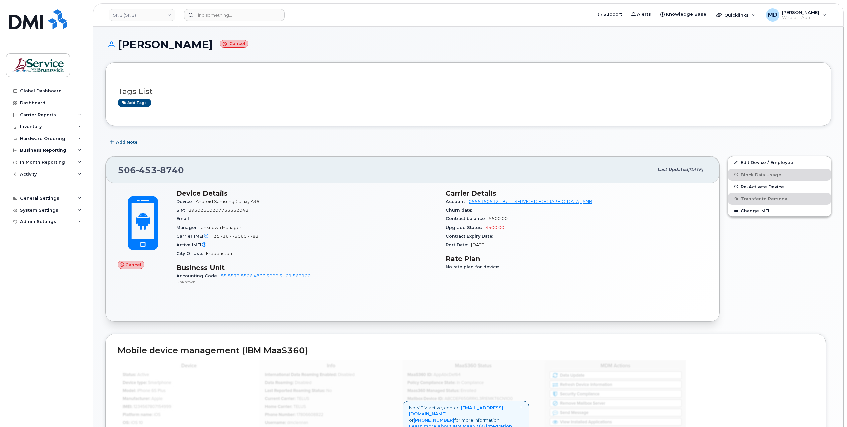 The height and width of the screenshot is (427, 847). What do you see at coordinates (236, 236) in the screenshot?
I see `span: 357167790607788` at bounding box center [236, 236].